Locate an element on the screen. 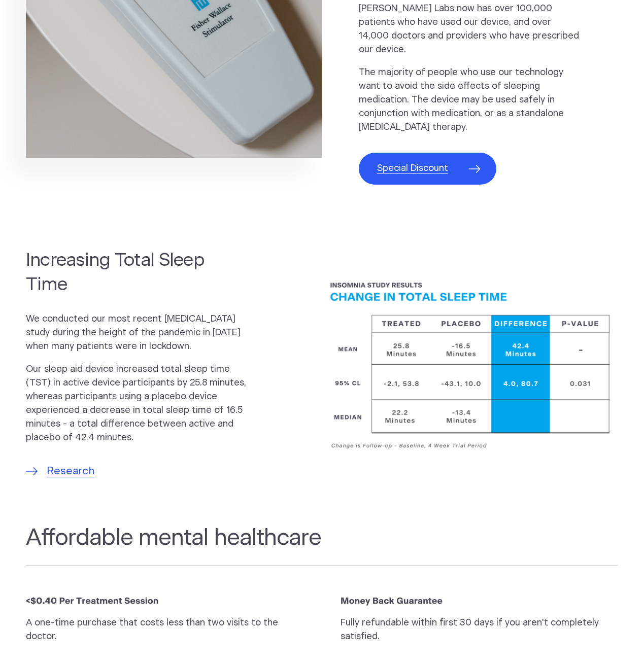 The image size is (644, 665). p: The majority of people who use our technology want to avoid the side effects of sleeping medicati... is located at coordinates (470, 100).